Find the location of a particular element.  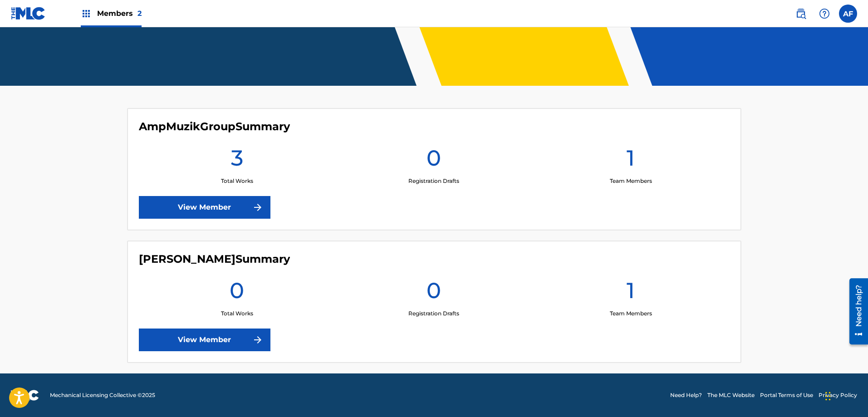

img: help is located at coordinates (825, 14).